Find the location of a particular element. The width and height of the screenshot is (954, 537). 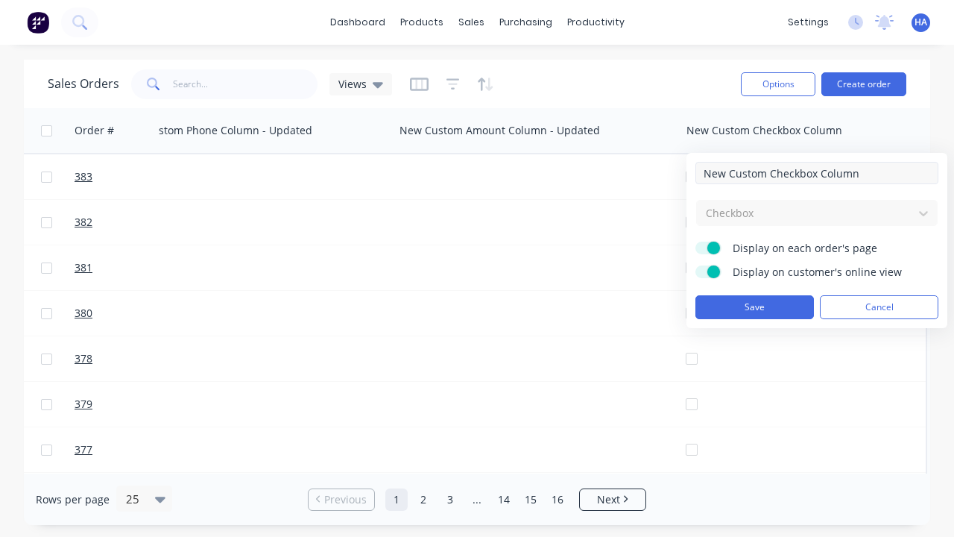

a: 379 is located at coordinates (119, 404).